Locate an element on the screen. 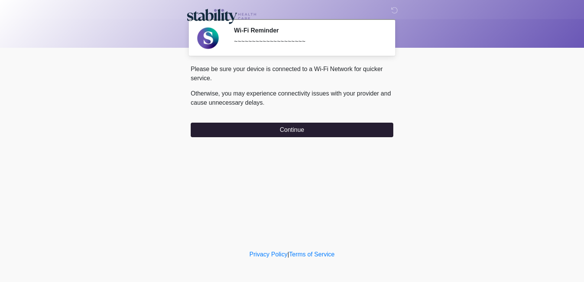  a: Terms of Service is located at coordinates (312, 254).